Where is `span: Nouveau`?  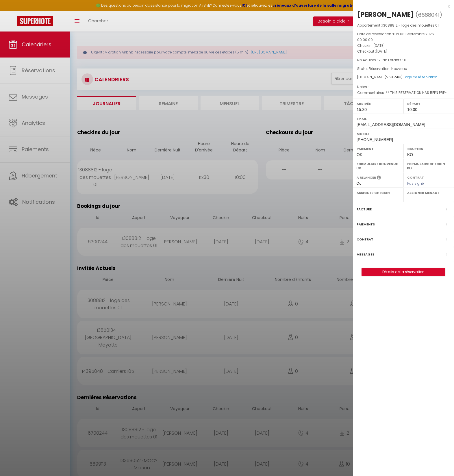 span: Nouveau is located at coordinates (399, 68).